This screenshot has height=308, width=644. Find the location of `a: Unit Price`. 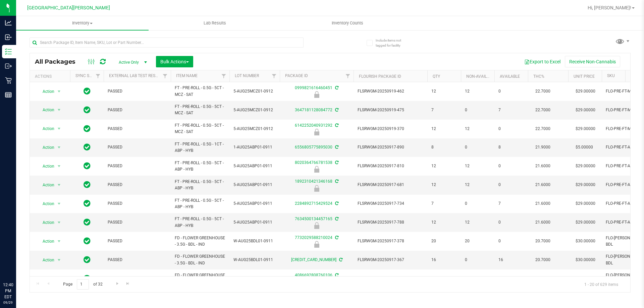

a: Unit Price is located at coordinates (584, 76).